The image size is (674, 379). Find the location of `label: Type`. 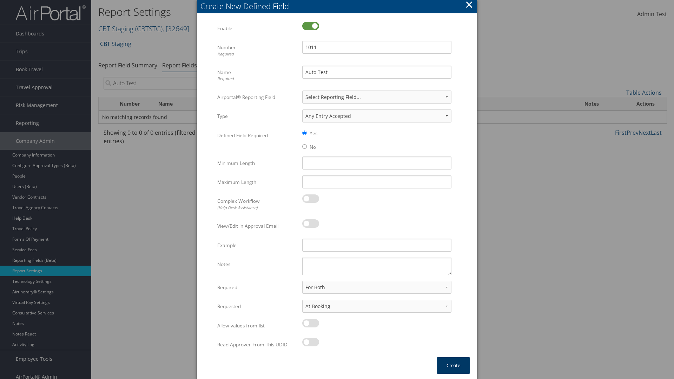

label: Type is located at coordinates (257, 116).